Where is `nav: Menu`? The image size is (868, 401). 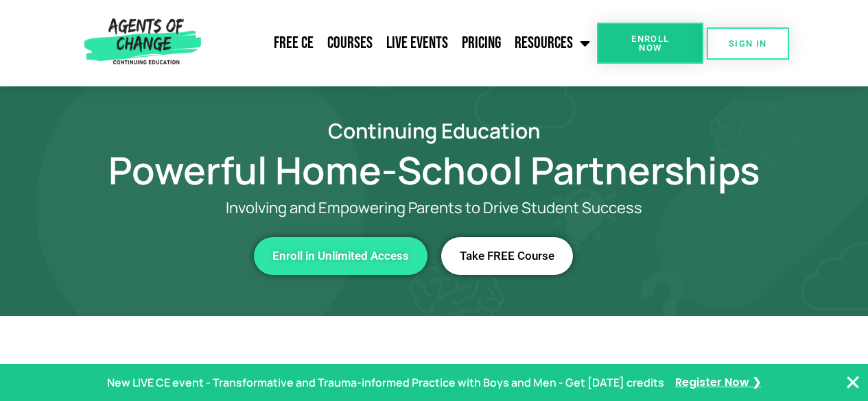
nav: Menu is located at coordinates (401, 43).